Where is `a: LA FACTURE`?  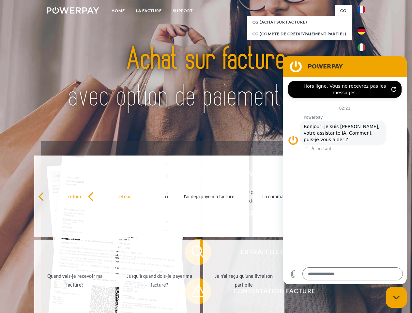 a: LA FACTURE is located at coordinates (149, 11).